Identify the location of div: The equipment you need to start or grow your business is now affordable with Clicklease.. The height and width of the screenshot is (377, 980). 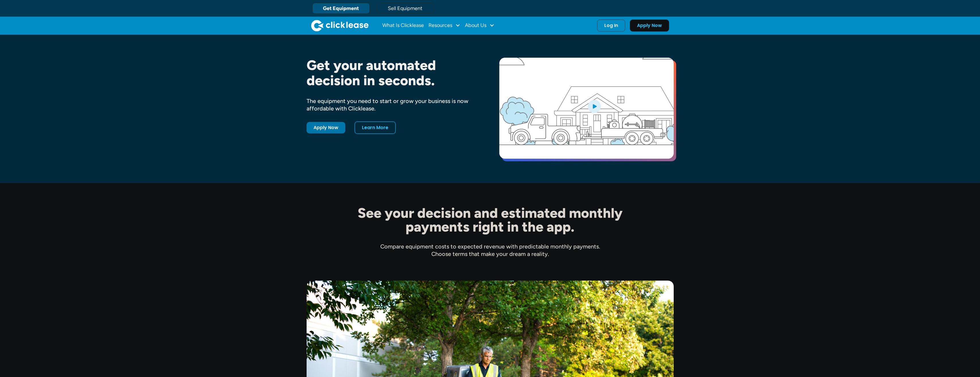
(394, 105).